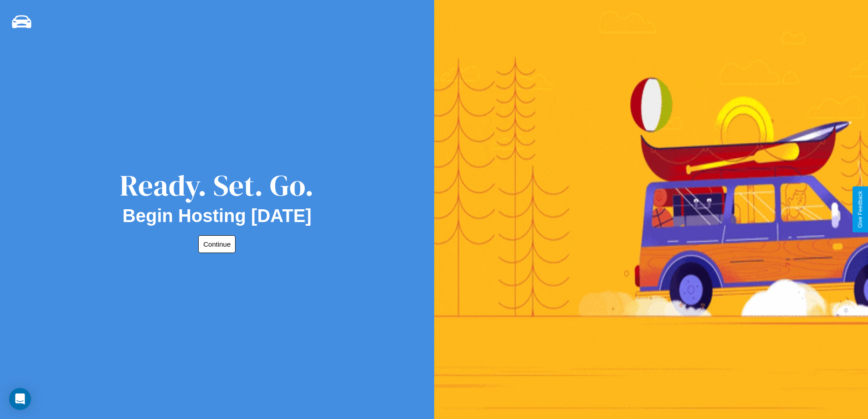  I want to click on div: Ready. Set. Go., so click(217, 185).